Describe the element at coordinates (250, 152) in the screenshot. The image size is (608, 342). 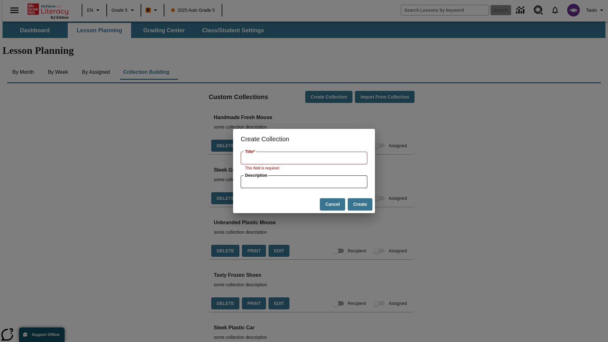
I see `label: Title` at that location.